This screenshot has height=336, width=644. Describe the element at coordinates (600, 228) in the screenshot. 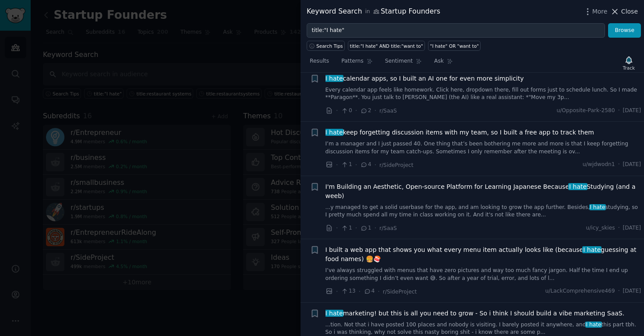

I see `span: u/icy_skies` at that location.